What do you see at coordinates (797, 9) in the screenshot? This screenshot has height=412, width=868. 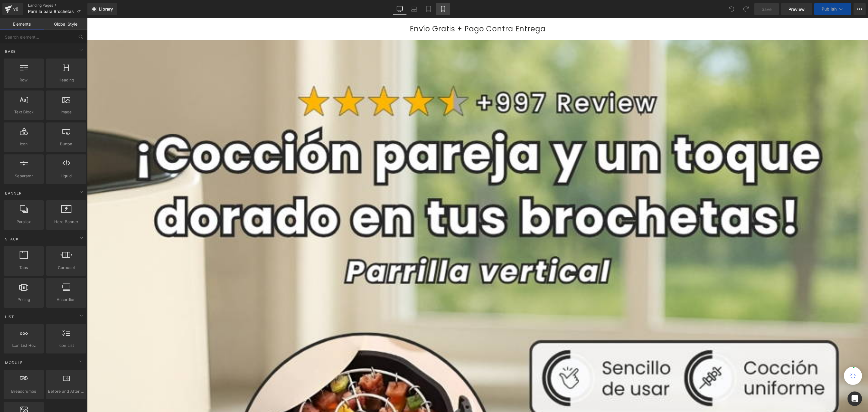 I see `a: Preview` at bounding box center [797, 9].